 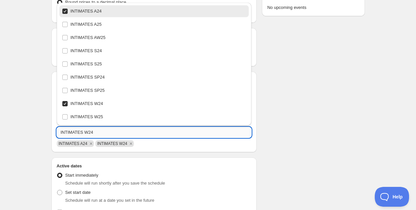 What do you see at coordinates (313, 8) in the screenshot?
I see `p: No upcoming events` at bounding box center [313, 8].